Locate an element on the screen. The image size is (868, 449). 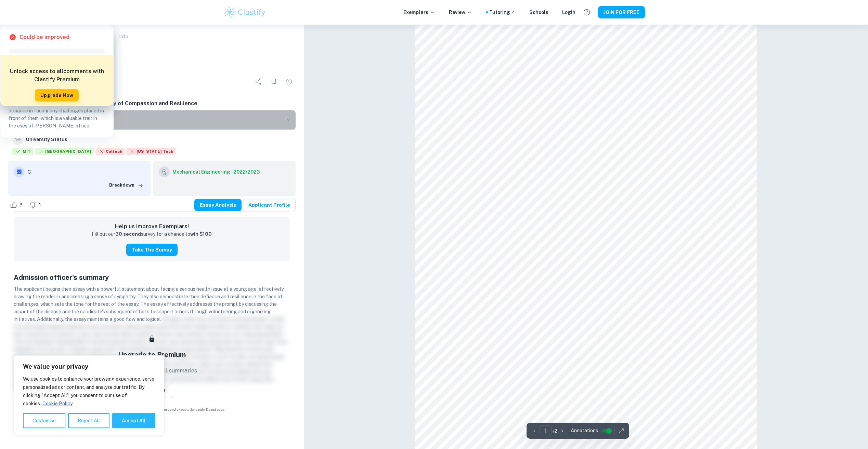
span: MIT is located at coordinates (23, 151).